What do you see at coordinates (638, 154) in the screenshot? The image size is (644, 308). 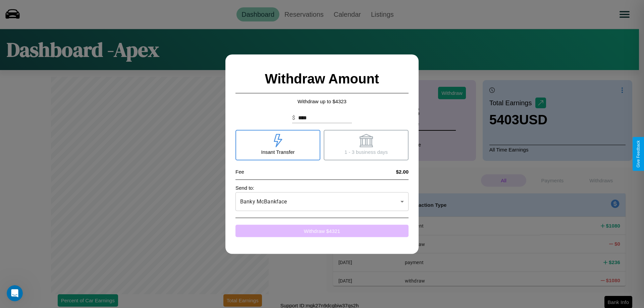 I see `div: Give Feedback` at bounding box center [638, 154].